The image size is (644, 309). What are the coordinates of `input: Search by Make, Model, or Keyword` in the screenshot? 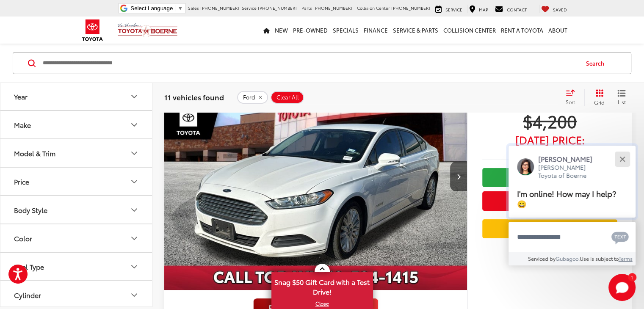 It's located at (310, 63).